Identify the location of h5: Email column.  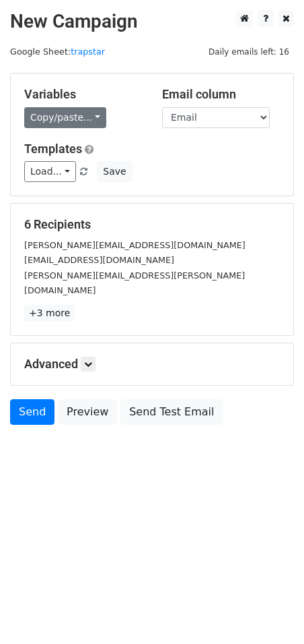
(221, 94).